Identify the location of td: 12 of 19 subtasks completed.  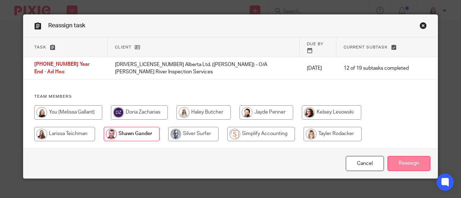
(376, 68).